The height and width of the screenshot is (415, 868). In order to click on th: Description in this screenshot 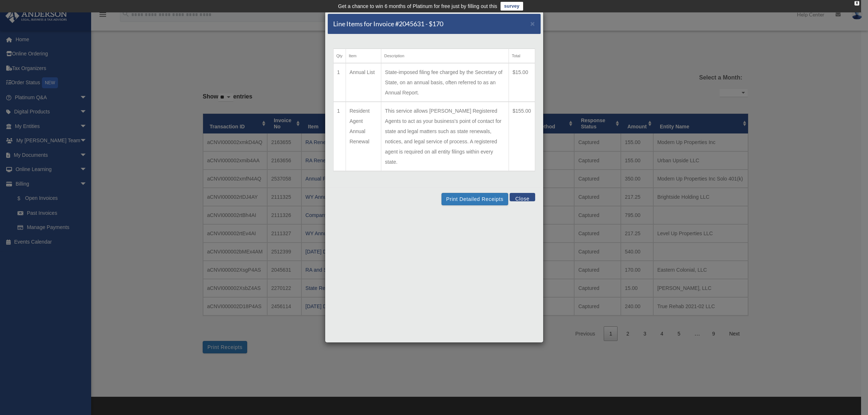, I will do `click(445, 56)`.